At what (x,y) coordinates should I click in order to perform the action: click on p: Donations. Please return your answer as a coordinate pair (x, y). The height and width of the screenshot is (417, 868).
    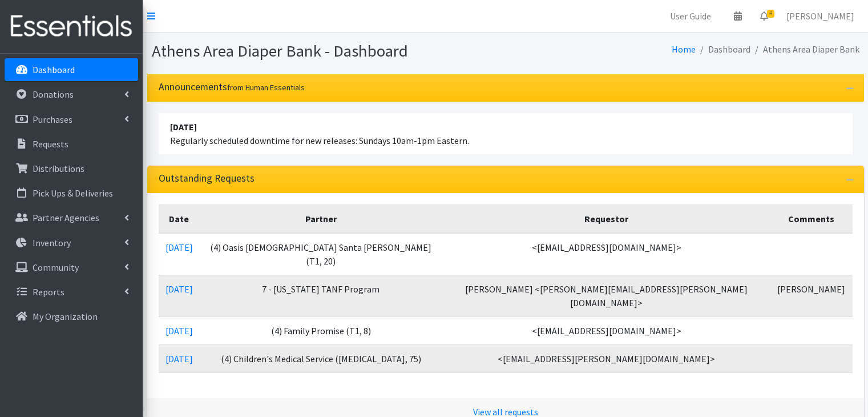
    Looking at the image, I should click on (53, 94).